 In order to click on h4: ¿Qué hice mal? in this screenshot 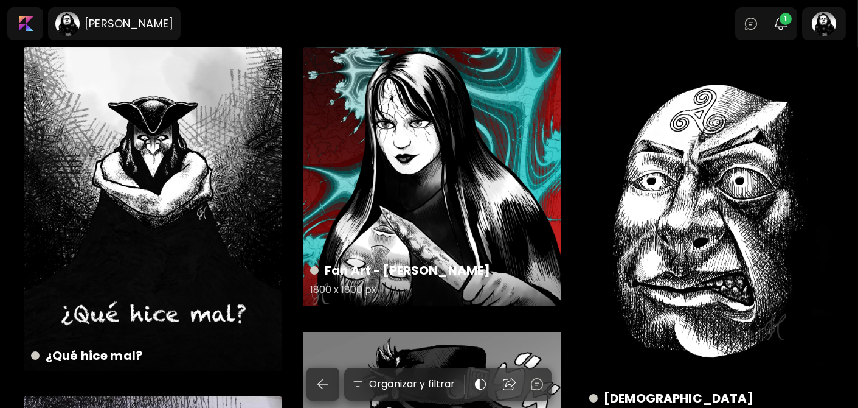, I will do `click(151, 355)`.